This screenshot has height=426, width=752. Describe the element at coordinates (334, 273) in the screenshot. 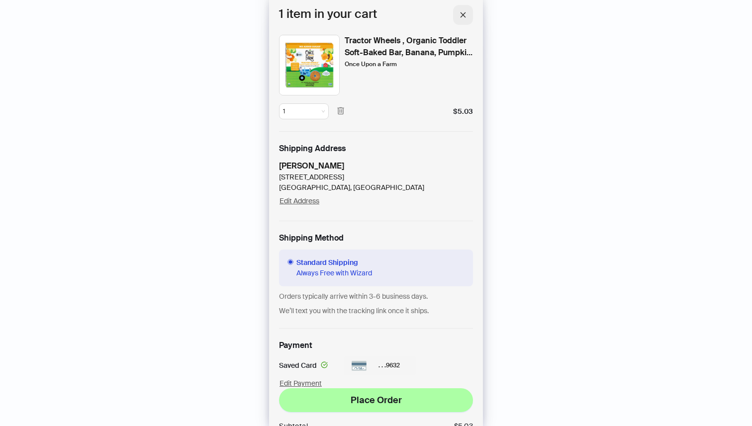

I see `span: Always Free with Wizard` at that location.